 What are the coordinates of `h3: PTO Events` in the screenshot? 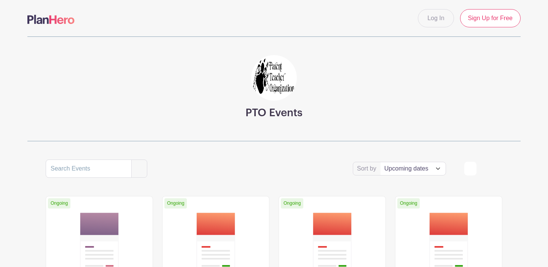 It's located at (274, 113).